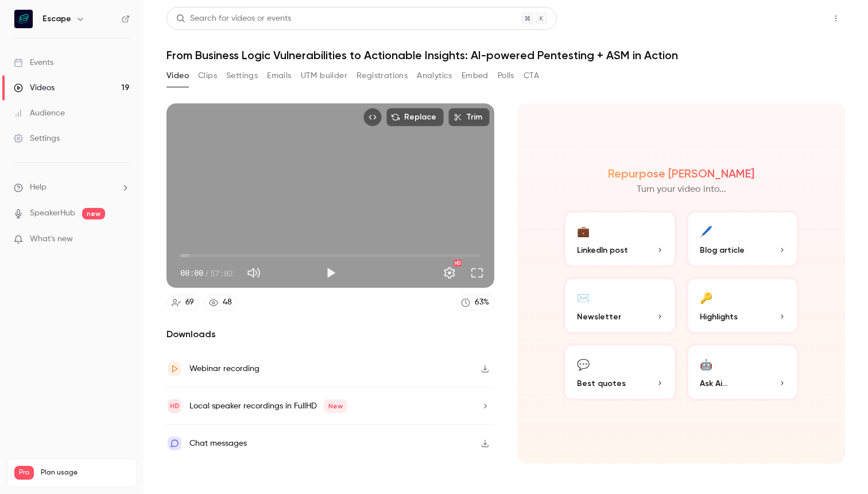 This screenshot has height=494, width=868. Describe the element at coordinates (713, 383) in the screenshot. I see `span: Ask Ai...` at that location.